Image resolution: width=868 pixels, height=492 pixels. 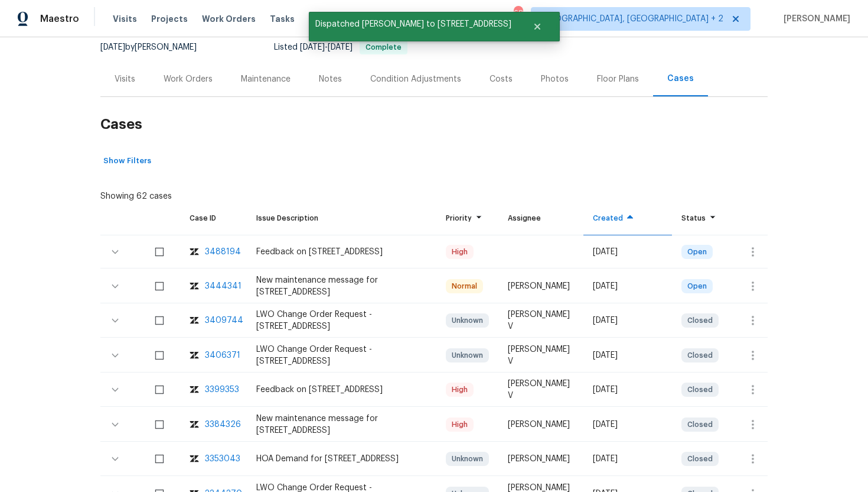 What do you see at coordinates (223, 252) in the screenshot?
I see `div: 3488194` at bounding box center [223, 252].